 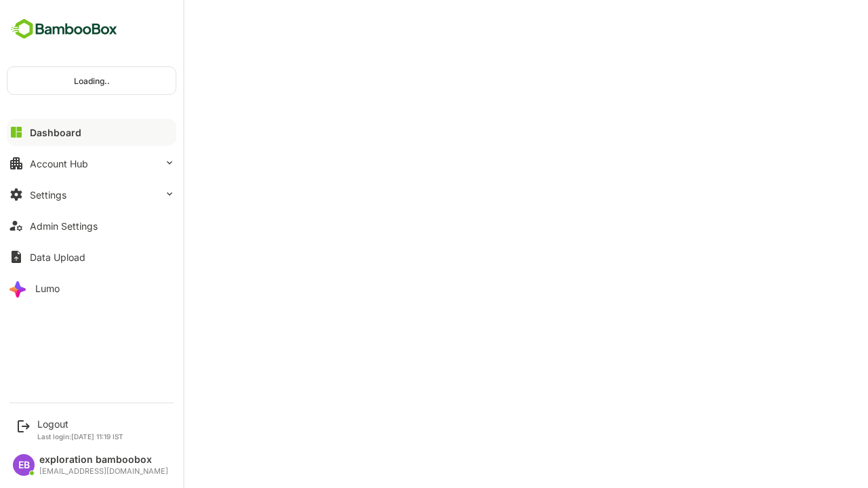 I want to click on div: EB, so click(x=24, y=465).